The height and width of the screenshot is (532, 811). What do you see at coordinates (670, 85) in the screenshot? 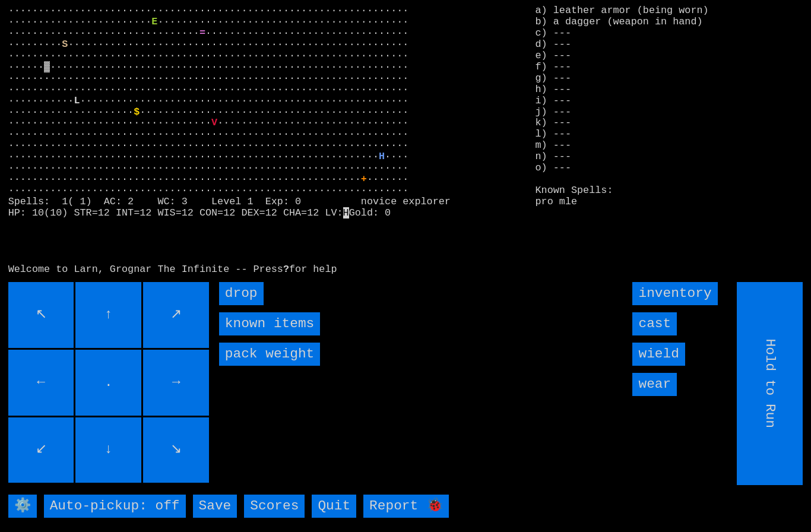
I see `stats: a) leather armor (being worn) b) a dagger (weapon in hand) c) --- d) --- e) --- f) --- g) --- h) ...` at bounding box center [670, 85].